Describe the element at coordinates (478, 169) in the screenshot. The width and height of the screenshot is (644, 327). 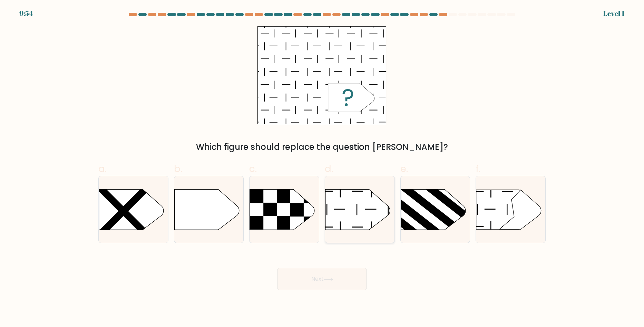
I see `span: f.` at that location.